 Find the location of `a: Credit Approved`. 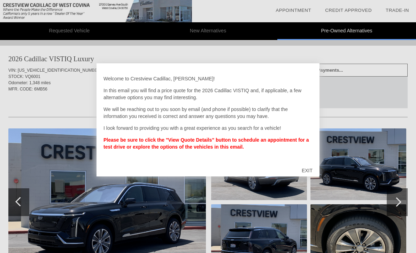

a: Credit Approved is located at coordinates (349, 10).